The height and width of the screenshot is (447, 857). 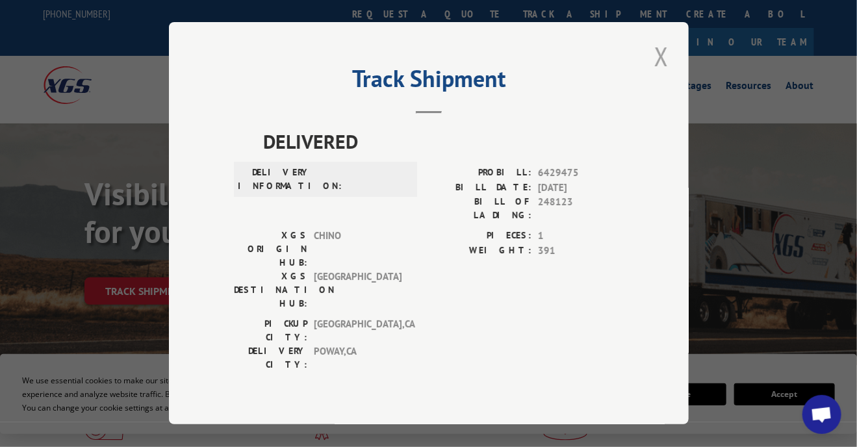 I want to click on span: 6429475, so click(x=581, y=173).